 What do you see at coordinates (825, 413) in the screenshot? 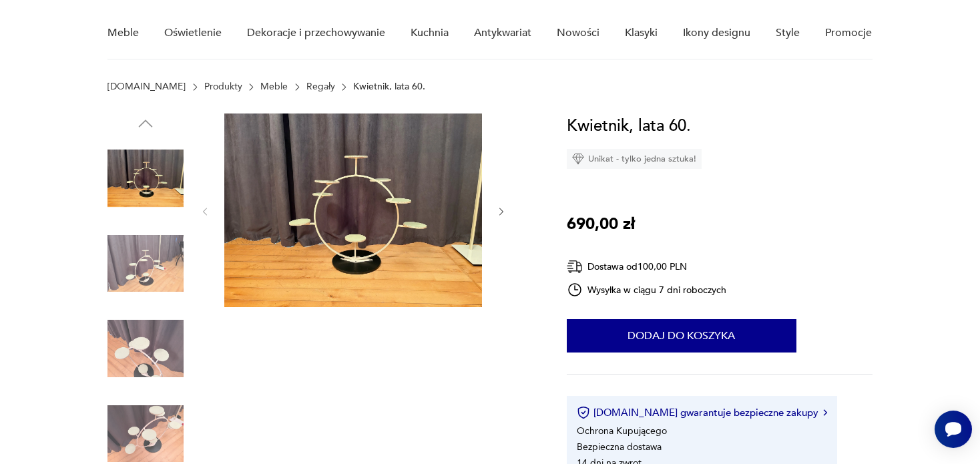
I see `img: Ikona strzałki w prawo` at bounding box center [825, 413].